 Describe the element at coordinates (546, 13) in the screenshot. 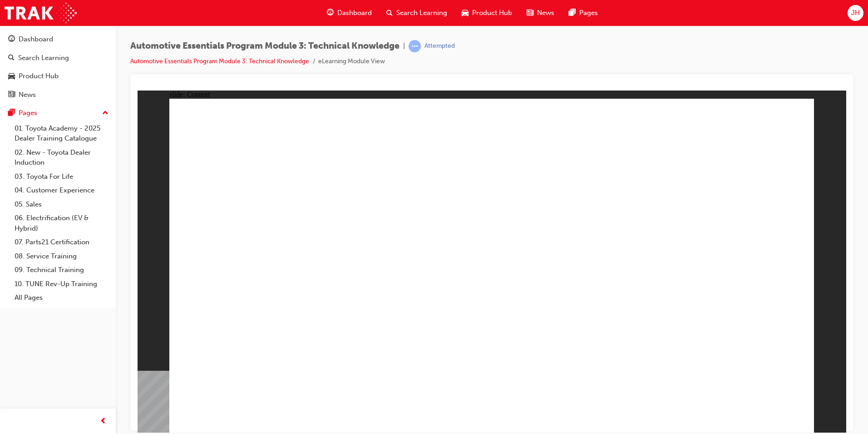

I see `span: News` at that location.